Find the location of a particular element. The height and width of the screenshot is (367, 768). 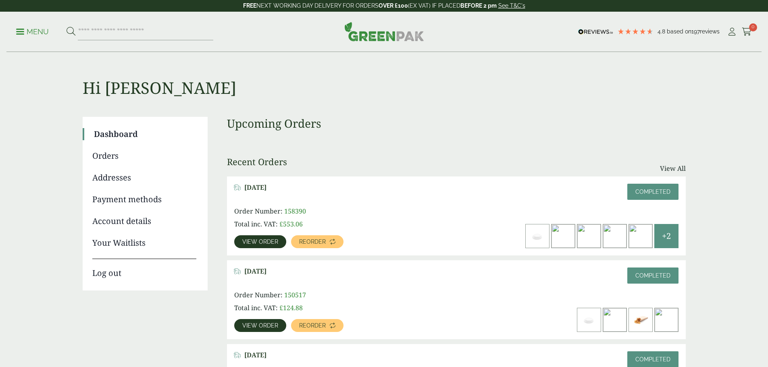

span: 197 is located at coordinates (695, 31).